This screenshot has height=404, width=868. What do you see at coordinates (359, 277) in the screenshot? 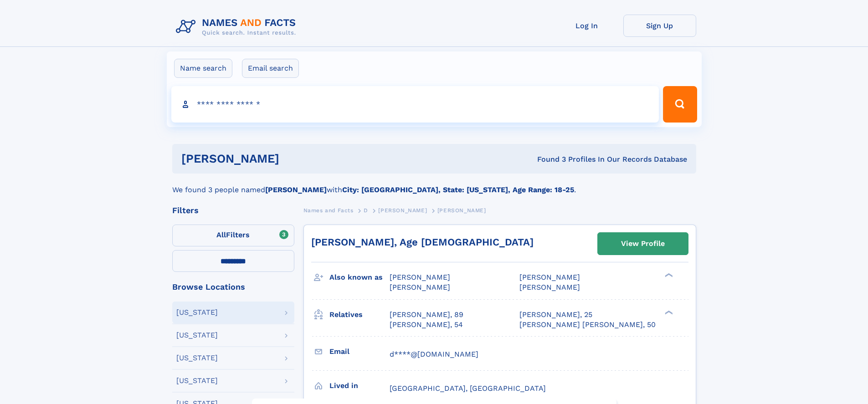
I see `h3: Also known as` at bounding box center [359, 277].